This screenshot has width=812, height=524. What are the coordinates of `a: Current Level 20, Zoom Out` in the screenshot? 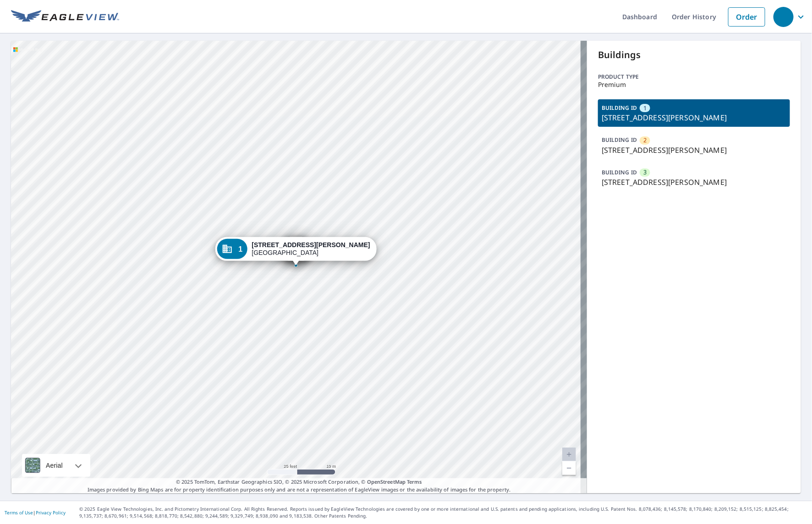 It's located at (569, 468).